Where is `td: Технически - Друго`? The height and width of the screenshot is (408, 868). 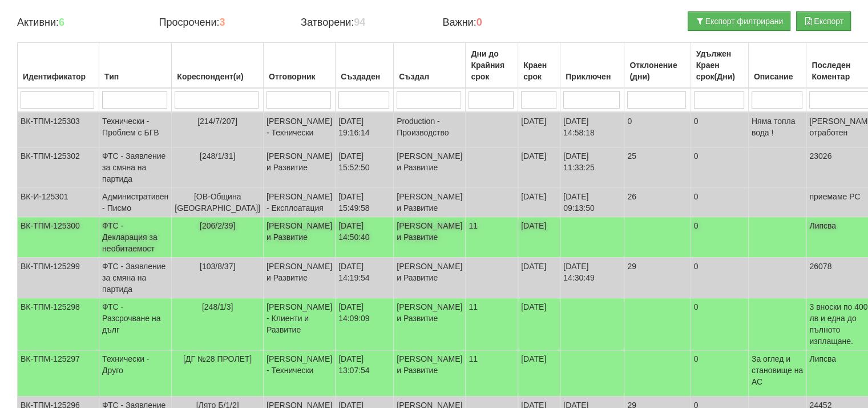
td: Технически - Друго is located at coordinates (135, 372).